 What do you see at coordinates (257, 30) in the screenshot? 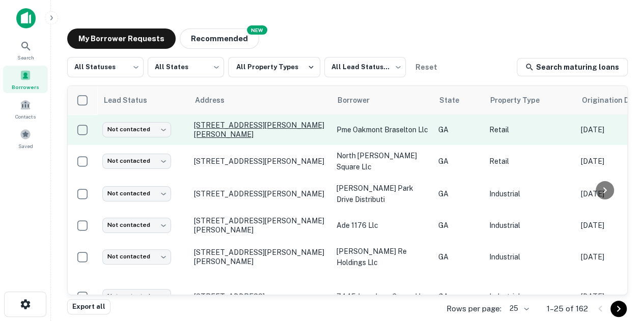
I see `div: NEW` at bounding box center [257, 30].